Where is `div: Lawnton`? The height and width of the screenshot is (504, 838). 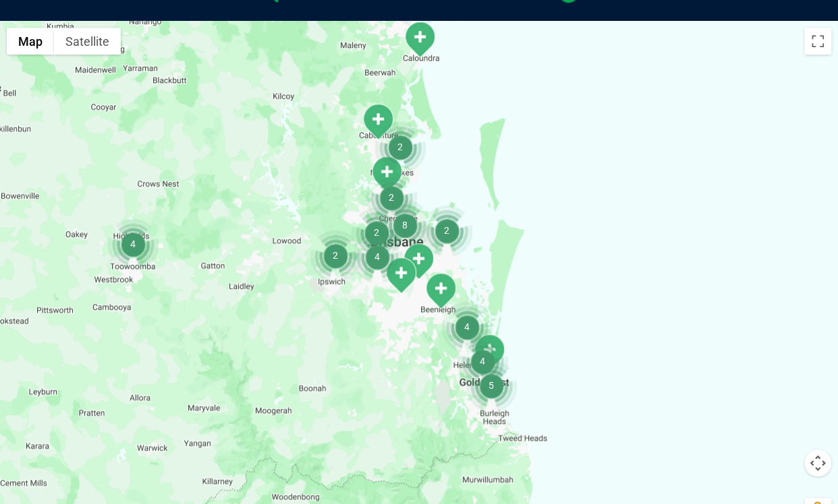 div: Lawnton is located at coordinates (386, 174).